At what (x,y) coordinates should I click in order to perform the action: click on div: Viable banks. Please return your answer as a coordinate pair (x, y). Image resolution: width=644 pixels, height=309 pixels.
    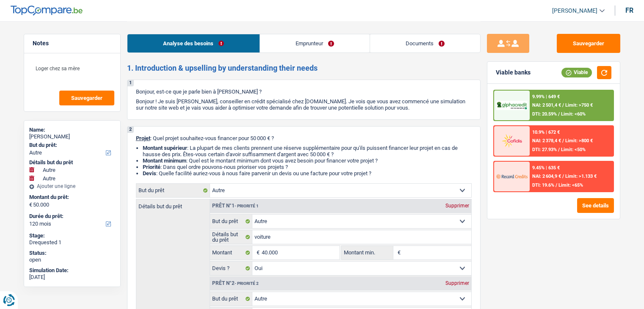
    Looking at the image, I should click on (513, 72).